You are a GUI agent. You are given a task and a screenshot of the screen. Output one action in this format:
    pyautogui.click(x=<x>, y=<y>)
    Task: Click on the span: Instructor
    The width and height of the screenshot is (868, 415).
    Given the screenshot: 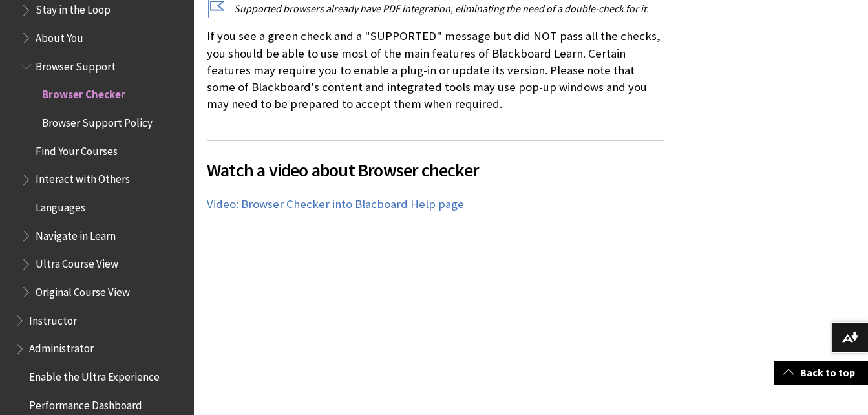 What is the action you would take?
    pyautogui.click(x=53, y=318)
    